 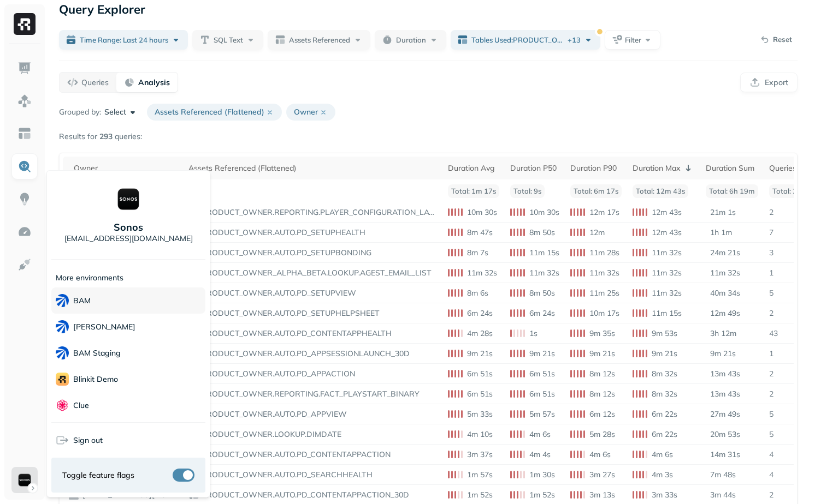 What do you see at coordinates (62, 379) in the screenshot?
I see `img: Blinkit Demo` at bounding box center [62, 379].